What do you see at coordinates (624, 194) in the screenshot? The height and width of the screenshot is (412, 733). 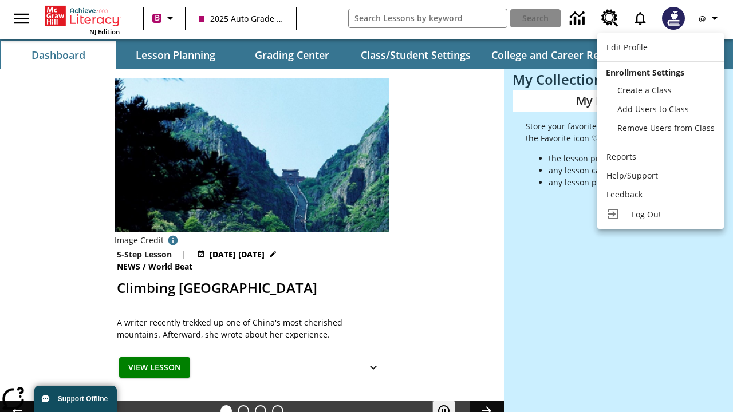 I see `span: Feedback` at bounding box center [624, 194].